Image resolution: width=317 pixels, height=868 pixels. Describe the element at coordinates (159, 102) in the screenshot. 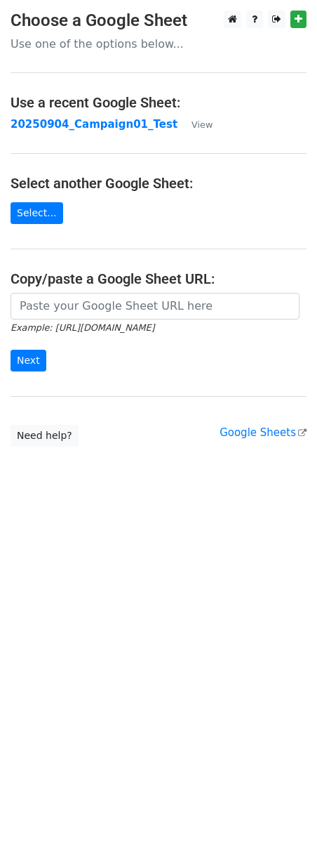

I see `h4: Use a recent Google Sheet:` at that location.